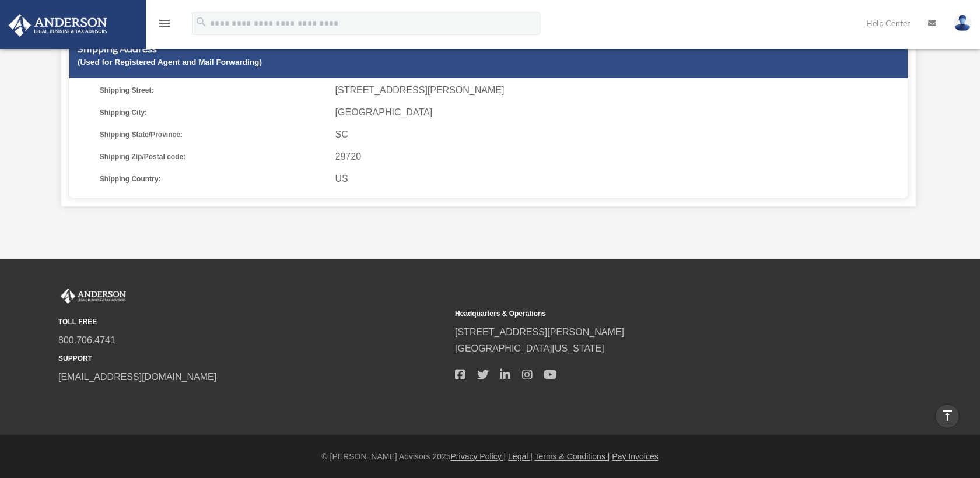 The width and height of the screenshot is (980, 478). Describe the element at coordinates (214, 90) in the screenshot. I see `span: Shipping Street:` at that location.